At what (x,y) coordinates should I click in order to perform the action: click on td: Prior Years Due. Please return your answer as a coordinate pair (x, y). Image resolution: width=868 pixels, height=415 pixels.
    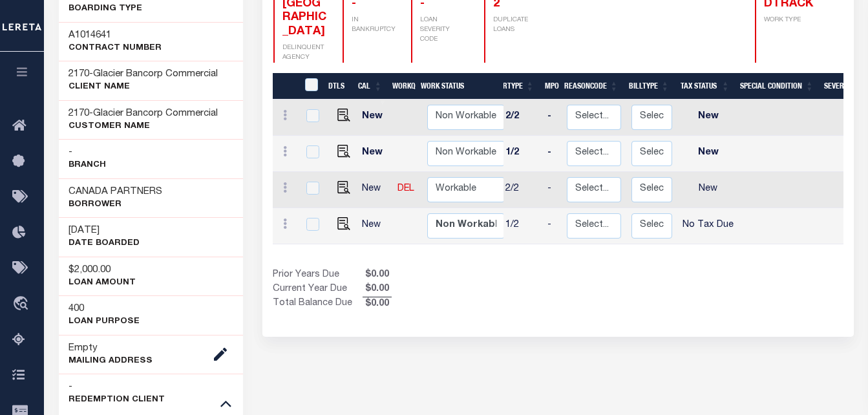
    Looking at the image, I should click on (318, 275).